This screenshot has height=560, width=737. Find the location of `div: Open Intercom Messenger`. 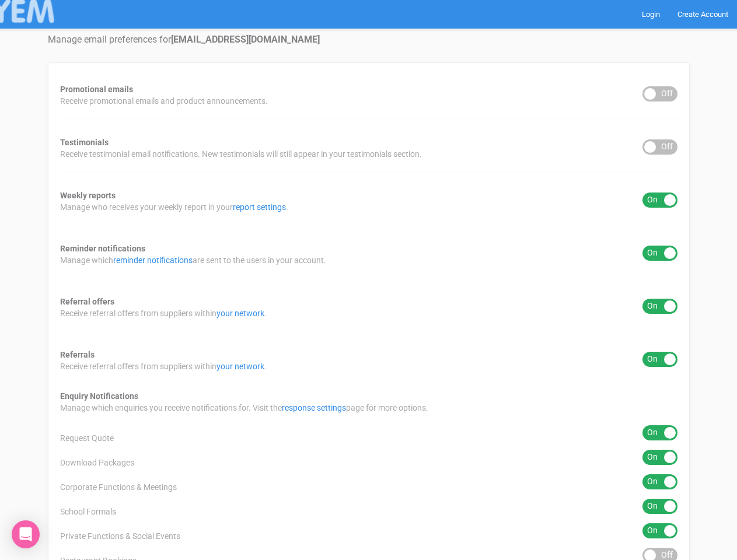

div: Open Intercom Messenger is located at coordinates (26, 534).